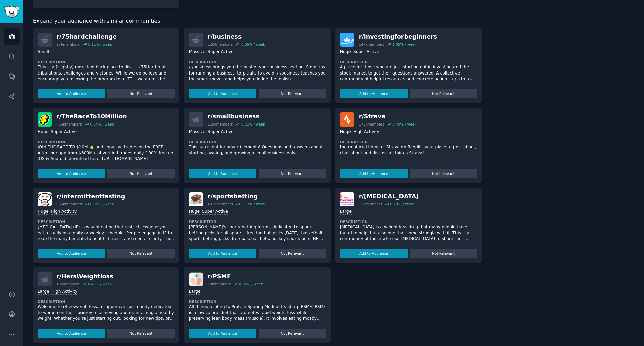 The image size is (644, 346). What do you see at coordinates (196, 279) in the screenshot?
I see `img: PSMF` at bounding box center [196, 279].